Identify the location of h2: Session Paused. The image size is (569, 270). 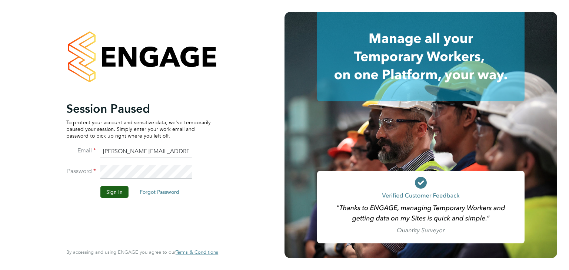
(138, 109).